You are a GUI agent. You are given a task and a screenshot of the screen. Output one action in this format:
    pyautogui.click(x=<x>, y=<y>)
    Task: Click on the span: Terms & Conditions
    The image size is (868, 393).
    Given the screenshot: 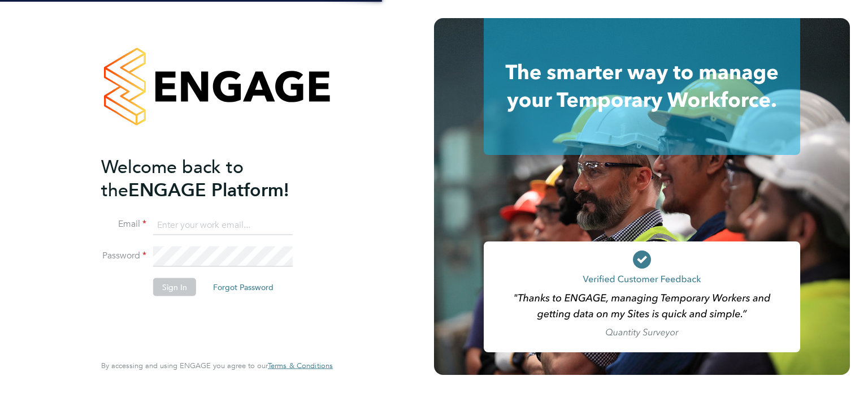 What is the action you would take?
    pyautogui.click(x=300, y=366)
    